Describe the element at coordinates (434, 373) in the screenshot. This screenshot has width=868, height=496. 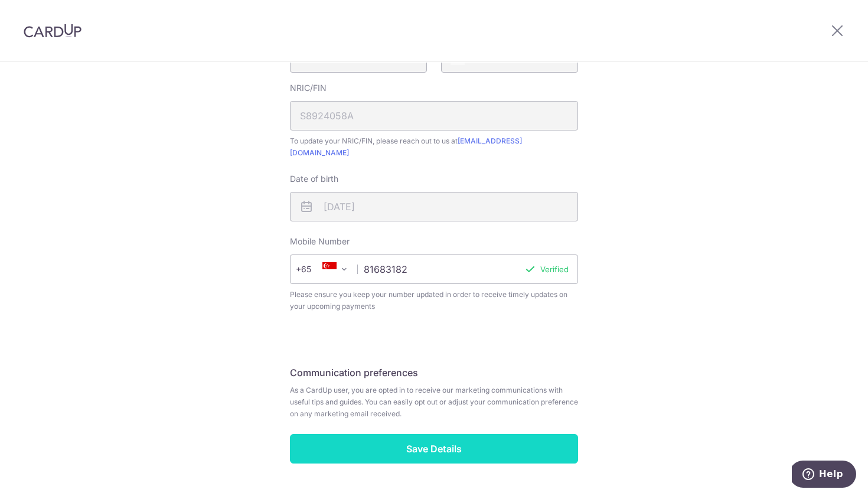
I see `h5: Communication preferences` at that location.